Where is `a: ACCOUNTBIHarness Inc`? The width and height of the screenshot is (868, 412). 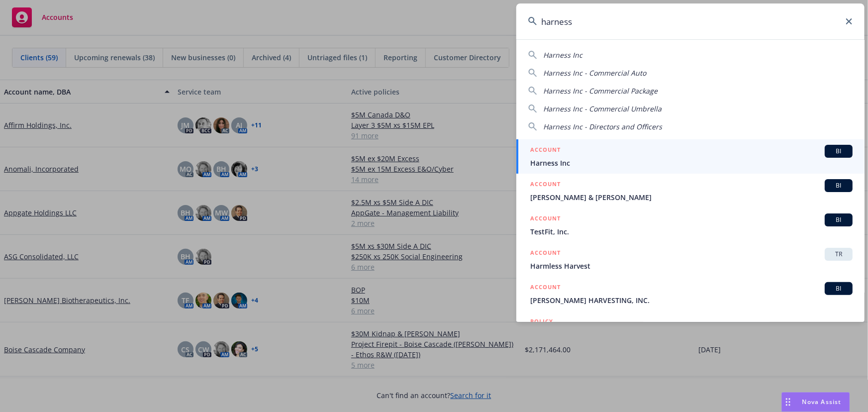
a: ACCOUNTBIHarness Inc is located at coordinates (691, 156).